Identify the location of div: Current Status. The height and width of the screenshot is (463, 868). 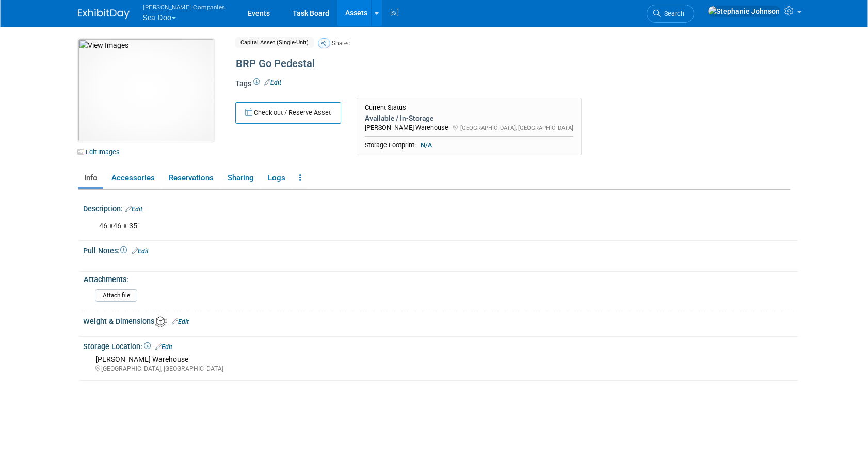
(469, 108).